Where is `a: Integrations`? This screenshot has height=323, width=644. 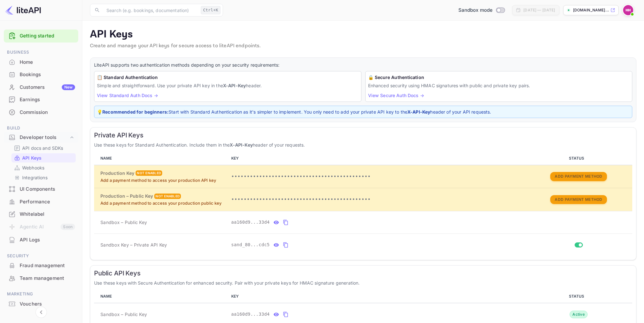
a: Integrations is located at coordinates (43, 177).